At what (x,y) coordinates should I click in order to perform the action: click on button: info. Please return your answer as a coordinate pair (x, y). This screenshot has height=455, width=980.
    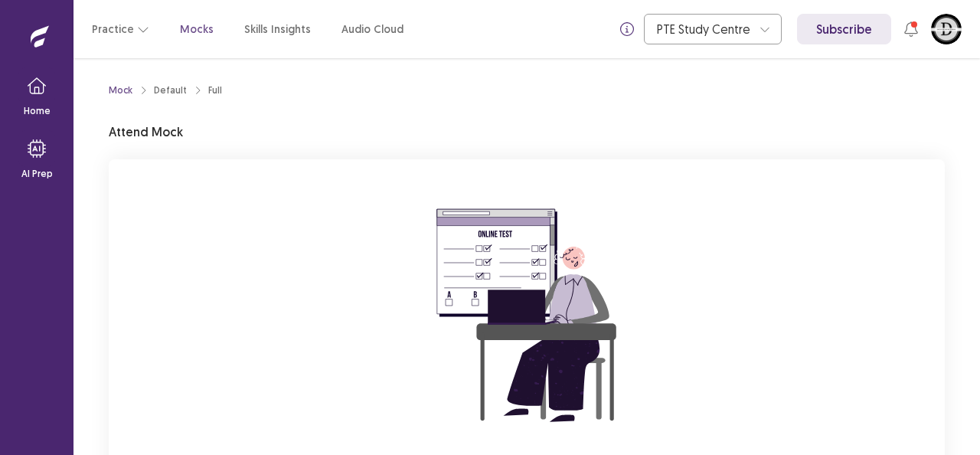
    Looking at the image, I should click on (628, 29).